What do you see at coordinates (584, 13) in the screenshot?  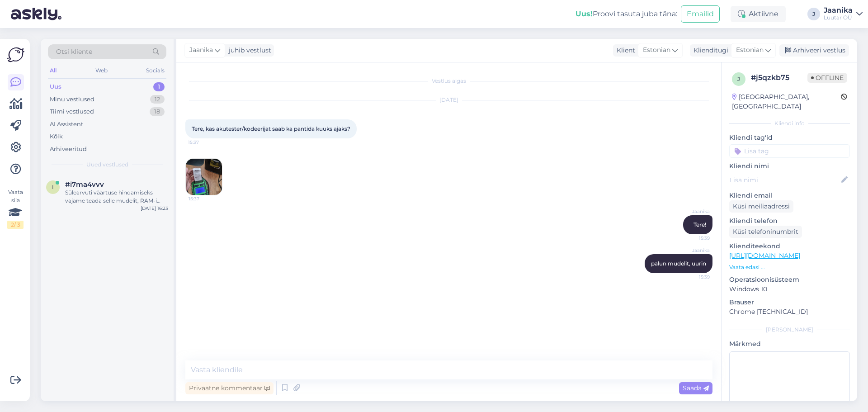 I see `b: Uus!` at bounding box center [584, 13].